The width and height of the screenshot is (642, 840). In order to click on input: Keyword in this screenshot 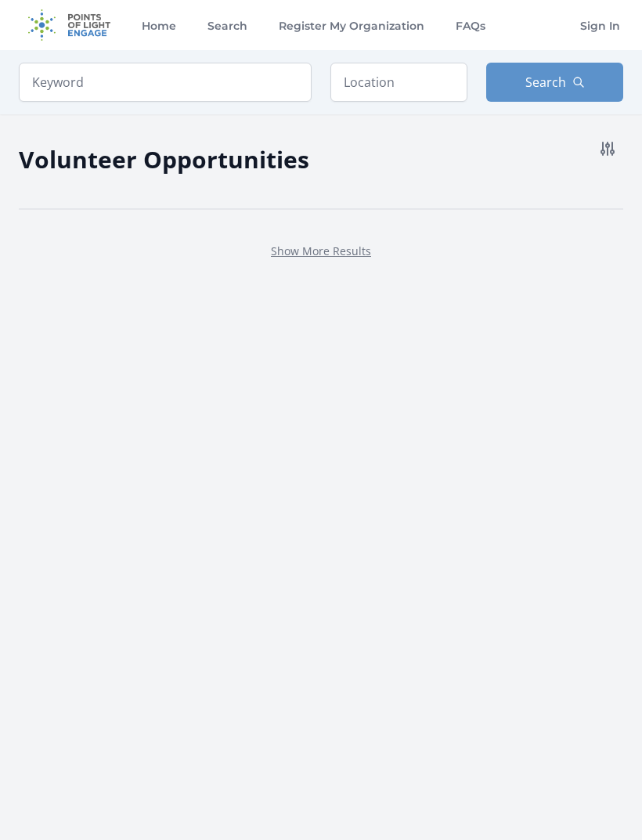, I will do `click(165, 82)`.